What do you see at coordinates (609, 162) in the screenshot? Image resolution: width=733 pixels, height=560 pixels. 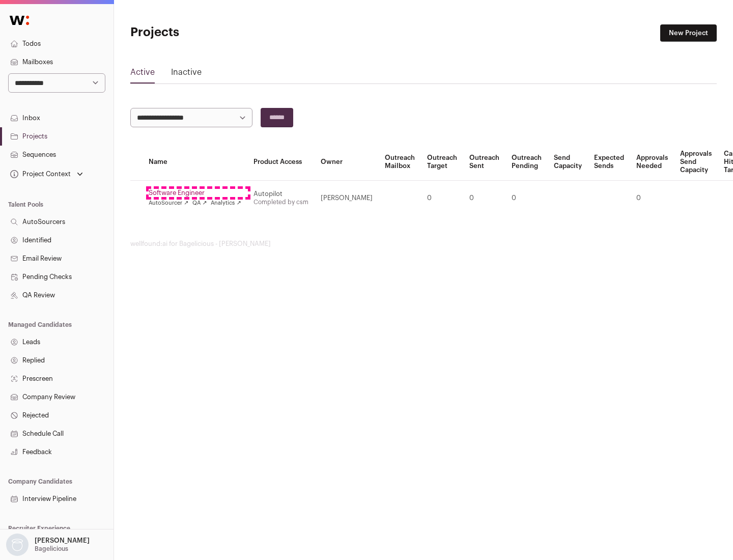 I see `th: Expected Sends` at bounding box center [609, 162].